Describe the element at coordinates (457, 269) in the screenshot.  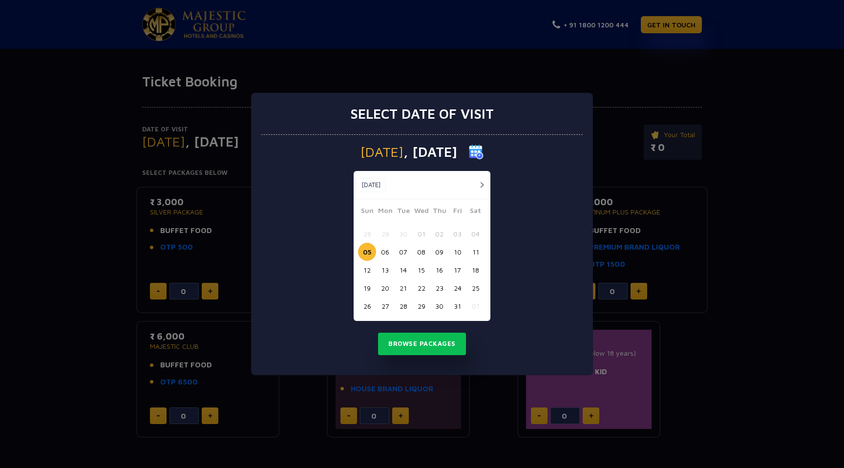
I see `button: 17` at that location.